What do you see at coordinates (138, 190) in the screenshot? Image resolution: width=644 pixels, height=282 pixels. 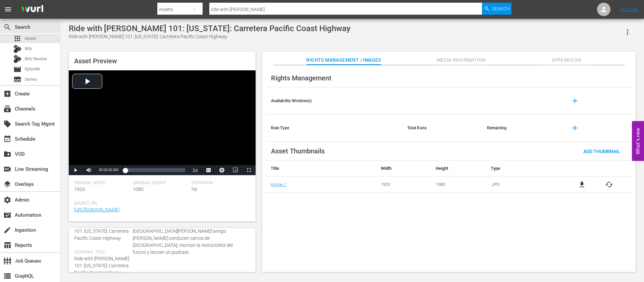 I see `span: 1080` at bounding box center [138, 190].